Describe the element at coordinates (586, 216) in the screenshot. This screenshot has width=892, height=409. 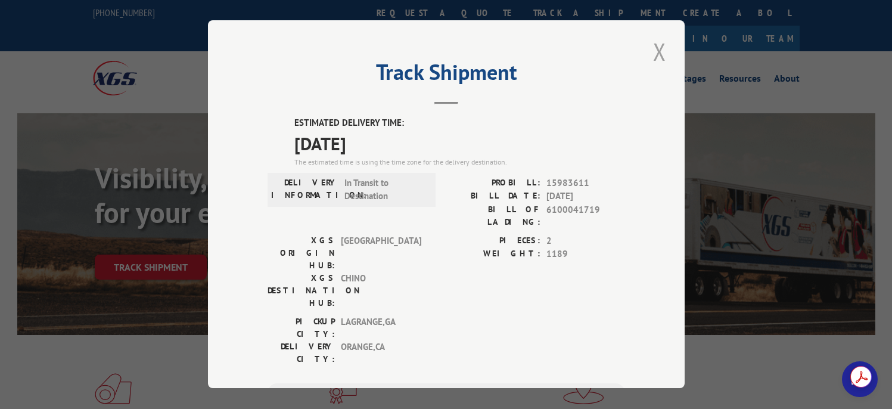
I see `span: 6100041719` at that location.